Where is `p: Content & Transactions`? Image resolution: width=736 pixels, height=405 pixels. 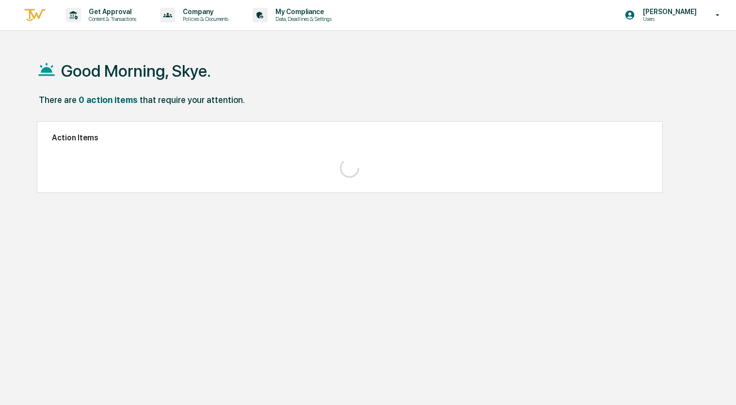
p: Content & Transactions is located at coordinates (111, 19).